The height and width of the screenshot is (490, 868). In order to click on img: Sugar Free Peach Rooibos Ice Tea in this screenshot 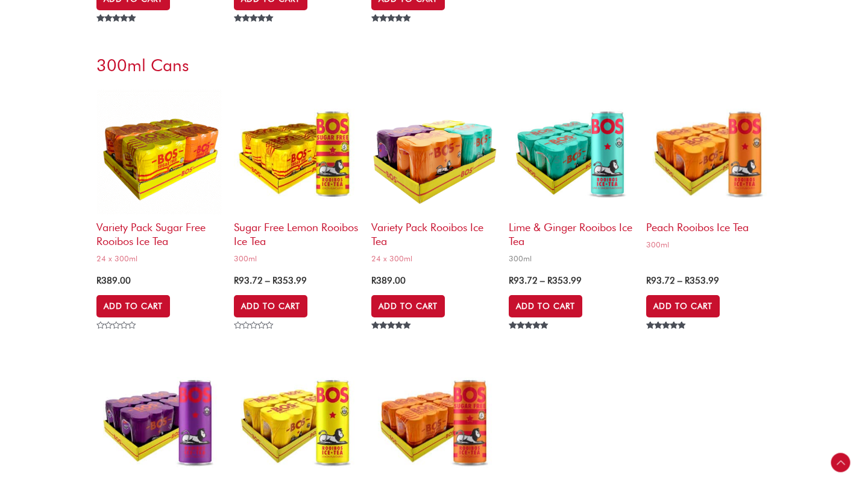, I will do `click(434, 420)`.